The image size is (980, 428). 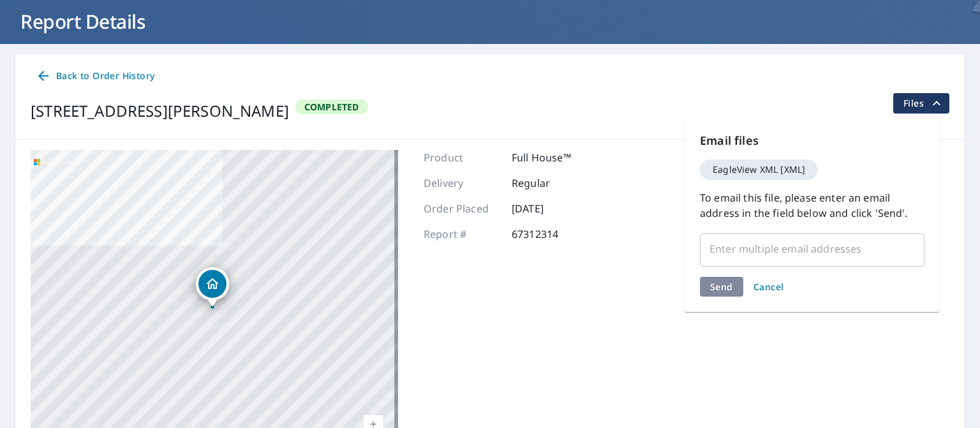 What do you see at coordinates (924, 103) in the screenshot?
I see `span: Files` at bounding box center [924, 103].